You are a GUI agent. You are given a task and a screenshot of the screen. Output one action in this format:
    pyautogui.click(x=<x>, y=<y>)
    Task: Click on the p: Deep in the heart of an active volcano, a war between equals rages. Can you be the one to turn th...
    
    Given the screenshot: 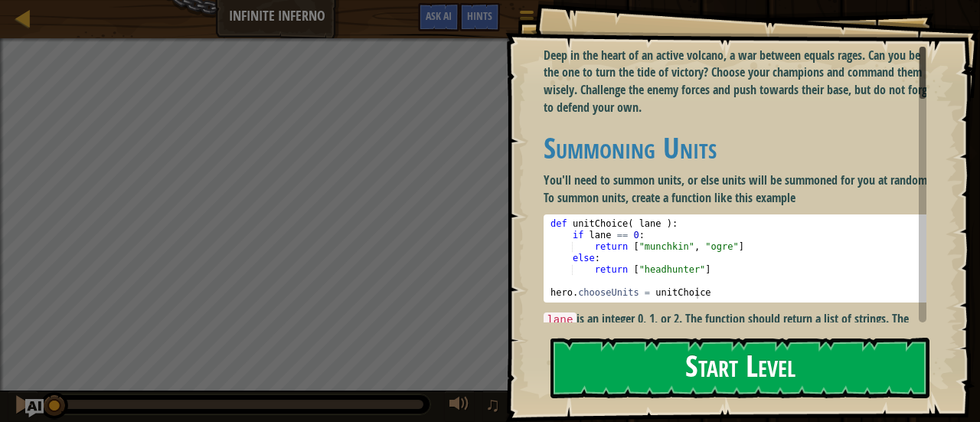 What is the action you would take?
    pyautogui.click(x=740, y=81)
    